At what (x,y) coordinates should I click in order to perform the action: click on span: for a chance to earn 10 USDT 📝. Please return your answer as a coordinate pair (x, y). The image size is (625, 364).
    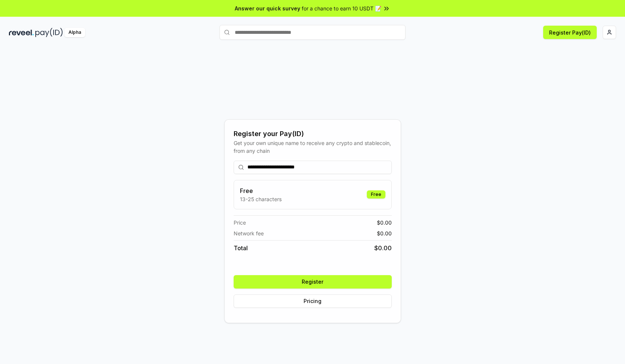
    Looking at the image, I should click on (341, 8).